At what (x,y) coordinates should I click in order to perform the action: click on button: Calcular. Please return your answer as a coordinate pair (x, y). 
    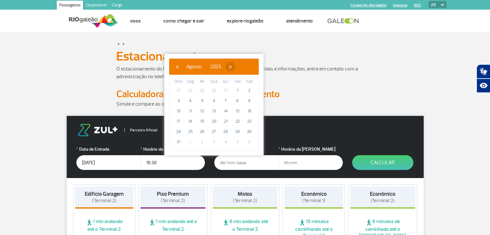
    Looking at the image, I should click on (383, 163).